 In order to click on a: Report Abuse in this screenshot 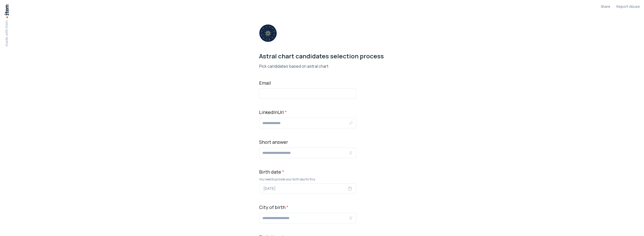, I will do `click(628, 7)`.